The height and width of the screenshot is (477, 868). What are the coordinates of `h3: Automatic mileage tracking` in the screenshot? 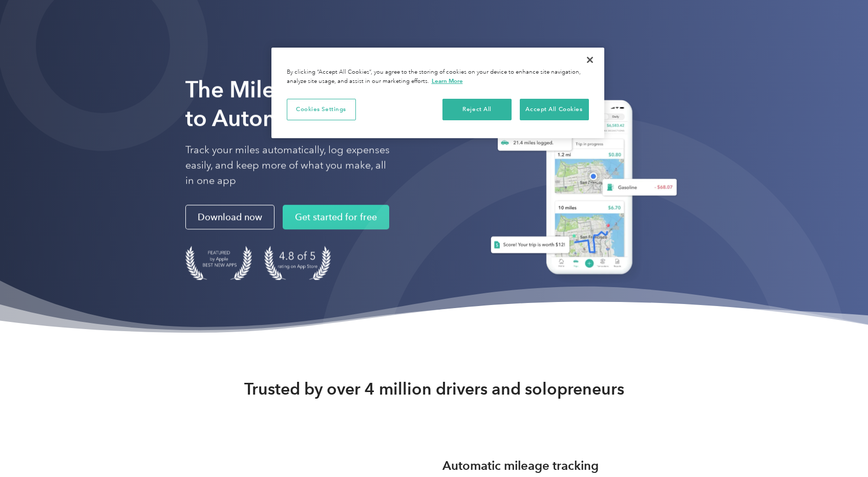 It's located at (521, 466).